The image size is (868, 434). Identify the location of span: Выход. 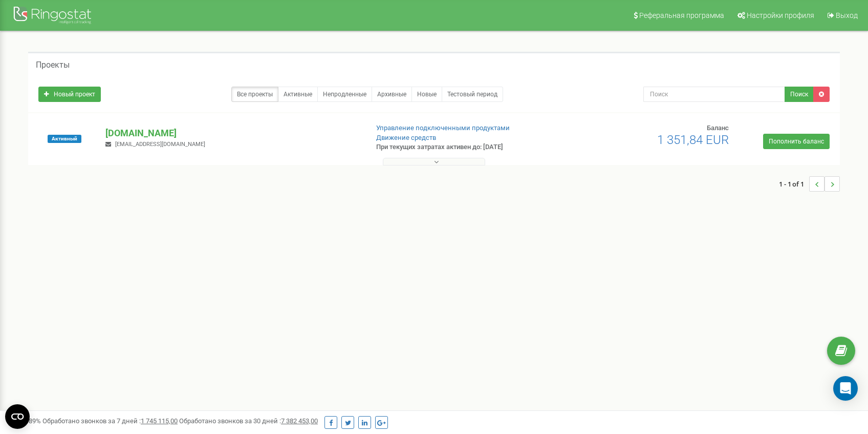
(847, 16).